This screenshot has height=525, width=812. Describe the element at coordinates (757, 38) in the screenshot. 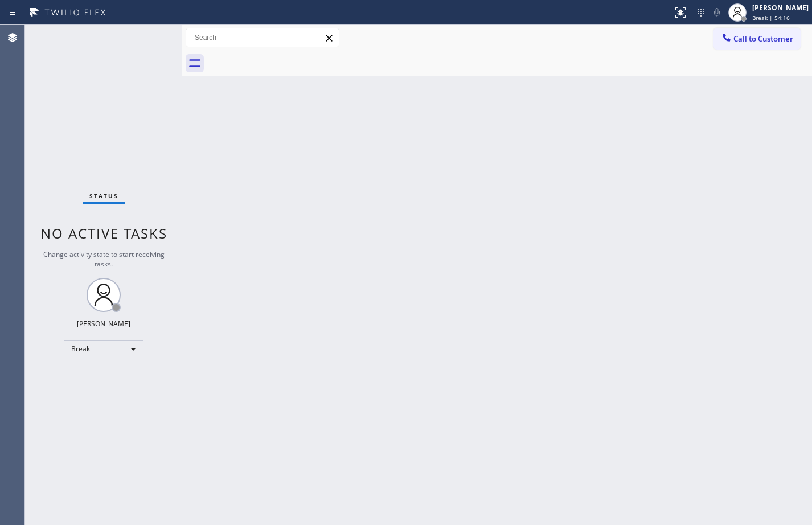

I see `button: Call to Customer` at that location.